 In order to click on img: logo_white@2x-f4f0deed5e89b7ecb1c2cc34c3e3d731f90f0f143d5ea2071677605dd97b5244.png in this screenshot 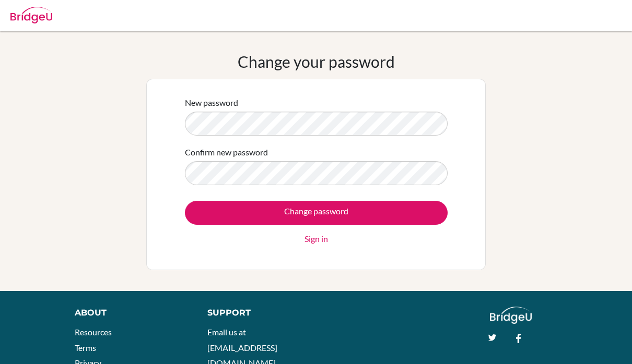, I will do `click(511, 315)`.